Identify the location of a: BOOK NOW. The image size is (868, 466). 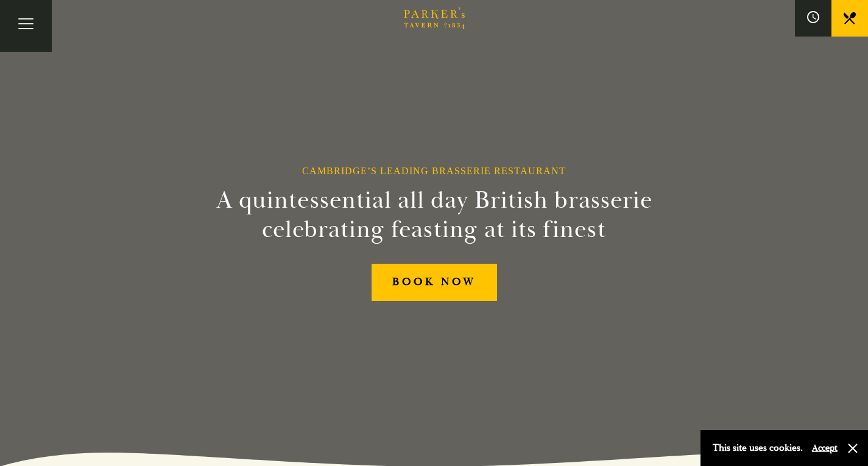
(434, 282).